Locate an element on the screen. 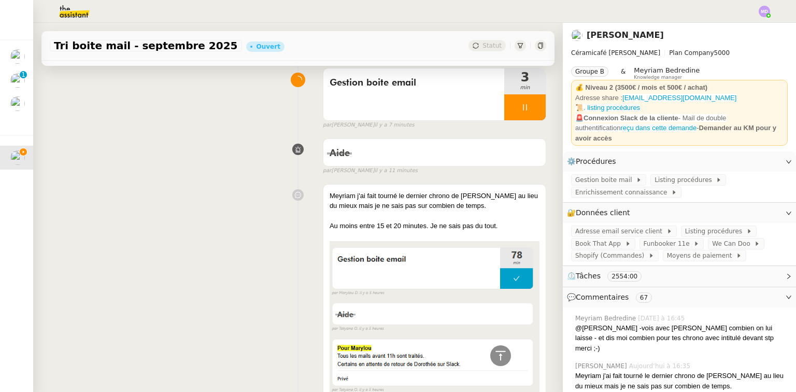  span: Knowledge manager is located at coordinates (657, 77).